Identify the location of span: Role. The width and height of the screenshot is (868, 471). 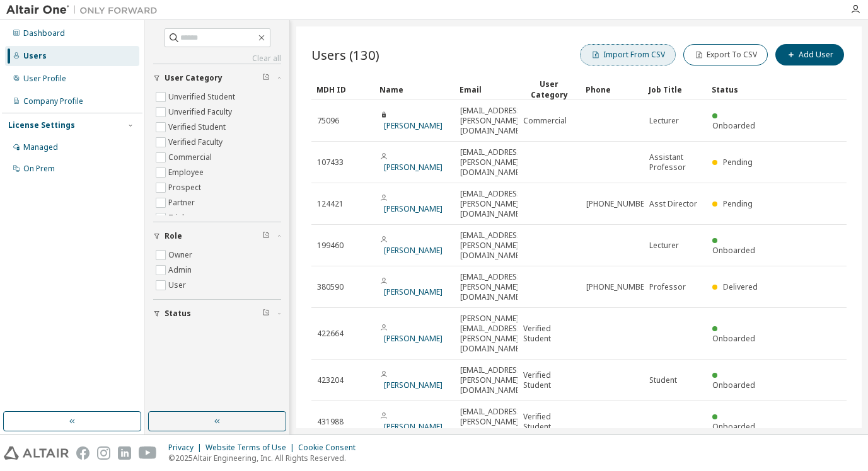
(173, 236).